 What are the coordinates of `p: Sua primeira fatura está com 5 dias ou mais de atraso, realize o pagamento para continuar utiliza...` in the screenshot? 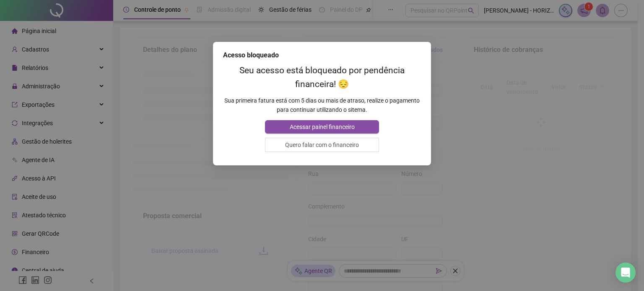 It's located at (322, 105).